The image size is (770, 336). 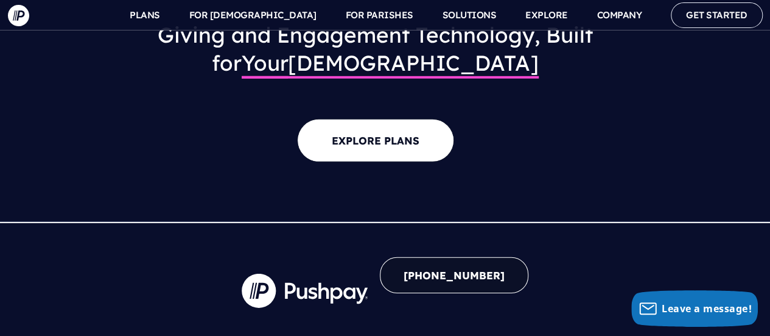 I want to click on h3: Giving and Engagement Technology, Built for, so click(x=376, y=49).